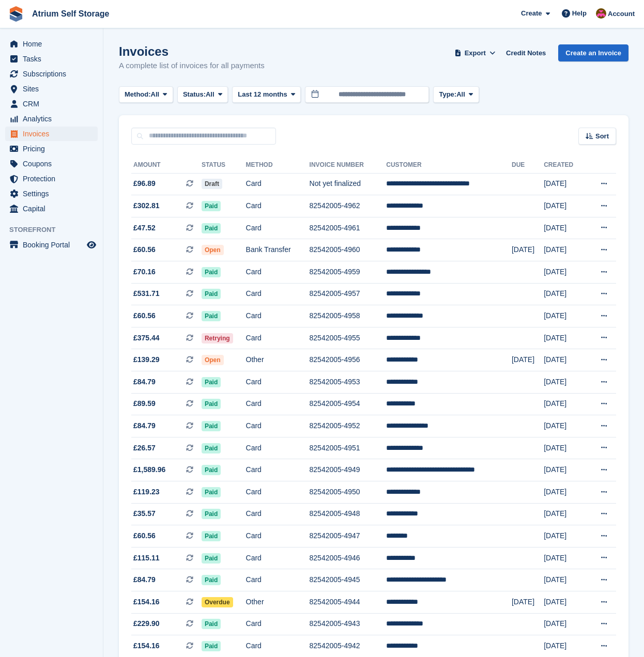 Image resolution: width=644 pixels, height=657 pixels. Describe the element at coordinates (194, 95) in the screenshot. I see `span: Status:` at that location.